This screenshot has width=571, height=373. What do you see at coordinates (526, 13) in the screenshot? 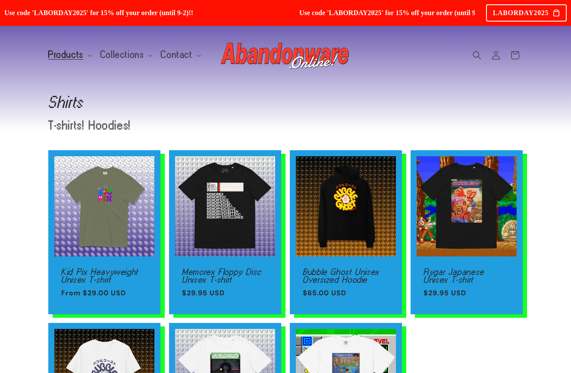
I see `div: LABORDAY2025` at bounding box center [526, 13].